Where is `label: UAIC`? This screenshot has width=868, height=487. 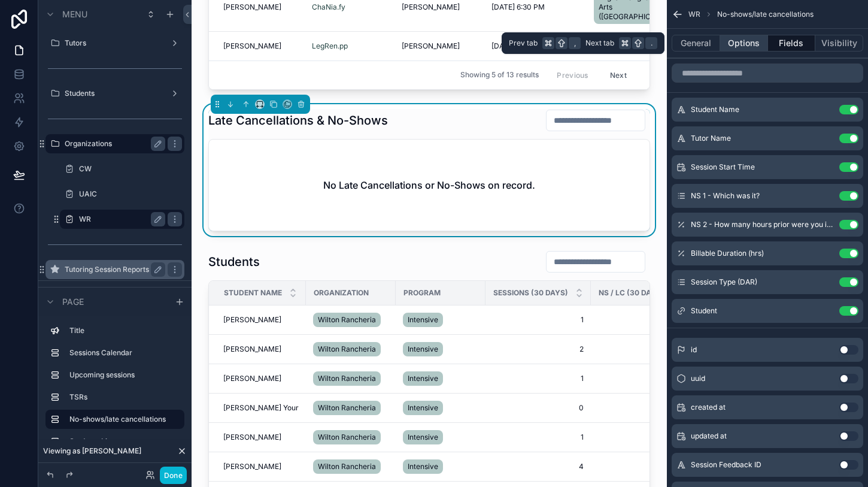
label: UAIC is located at coordinates (131, 194).